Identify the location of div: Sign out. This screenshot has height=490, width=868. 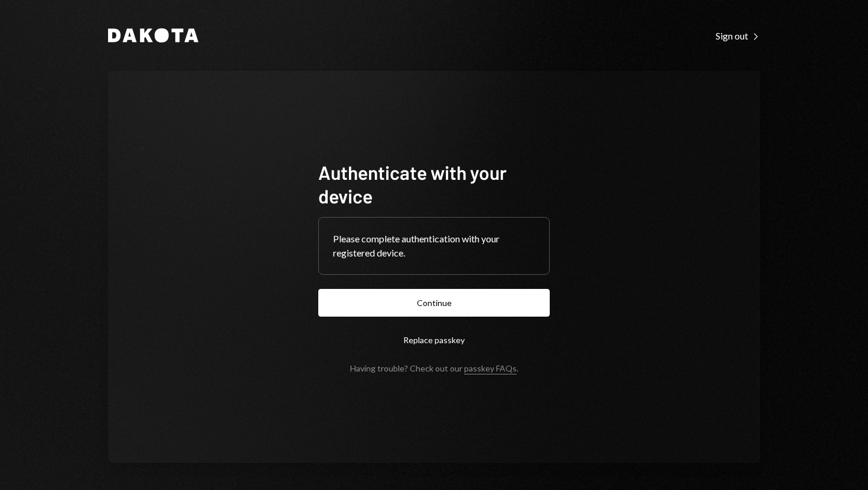
(737, 36).